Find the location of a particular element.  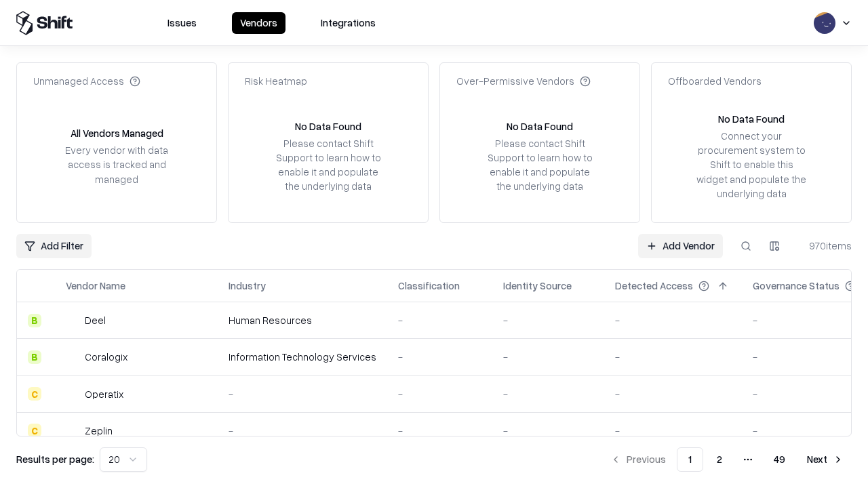

div: Connect your procurement system to Shift to enable this widget and populate the underlying data is located at coordinates (752, 164).